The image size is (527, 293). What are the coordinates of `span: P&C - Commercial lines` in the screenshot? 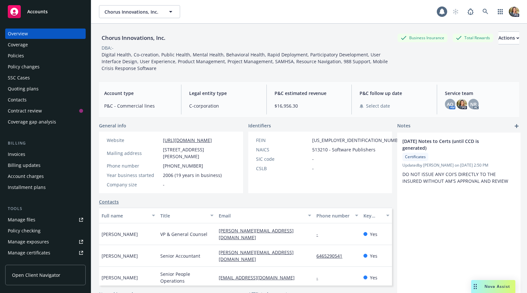 It's located at (139, 106).